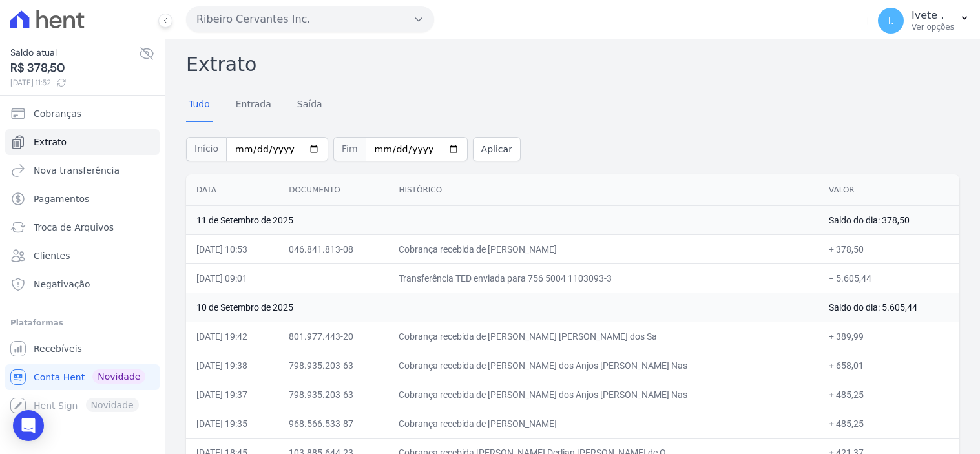  I want to click on a: Pagamentos, so click(82, 199).